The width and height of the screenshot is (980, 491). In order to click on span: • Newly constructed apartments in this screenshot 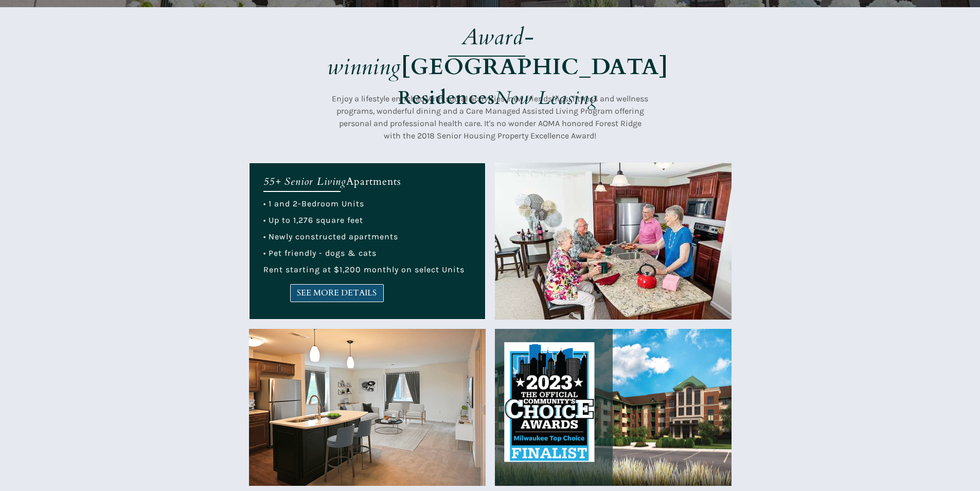, I will do `click(331, 236)`.